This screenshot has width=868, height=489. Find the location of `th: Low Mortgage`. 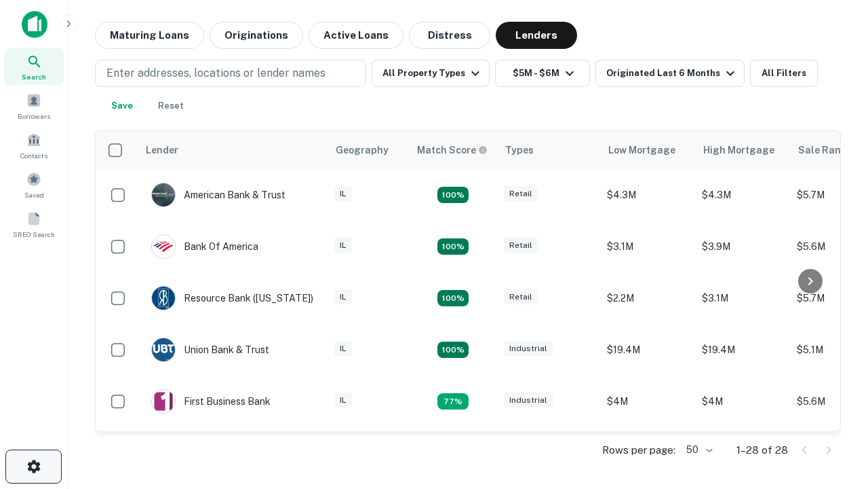

th: Low Mortgage is located at coordinates (647, 150).